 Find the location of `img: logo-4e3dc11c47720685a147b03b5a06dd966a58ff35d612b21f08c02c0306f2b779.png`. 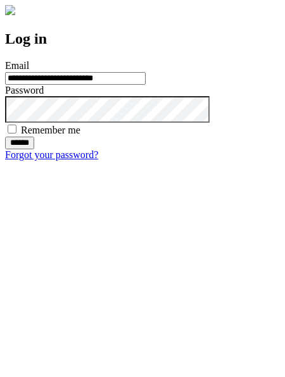

img: logo-4e3dc11c47720685a147b03b5a06dd966a58ff35d612b21f08c02c0306f2b779.png is located at coordinates (10, 10).